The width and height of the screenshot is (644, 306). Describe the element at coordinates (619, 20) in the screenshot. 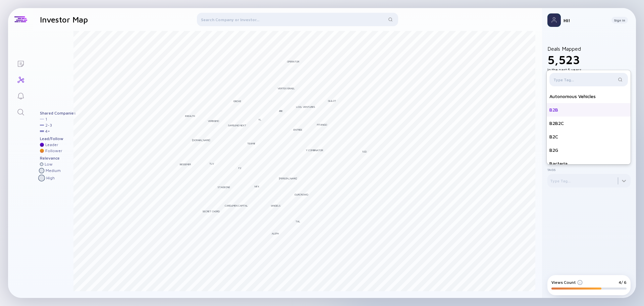

I see `div: Sign In` at that location.